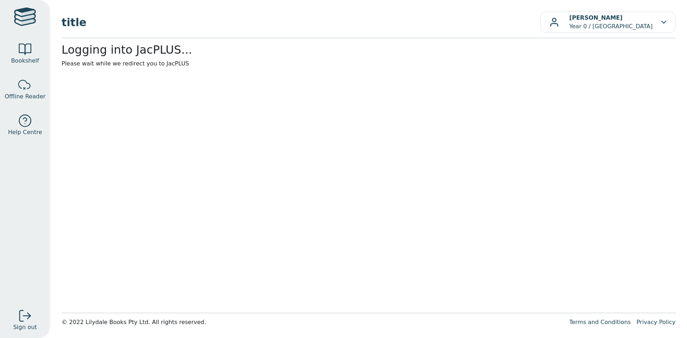  Describe the element at coordinates (25, 327) in the screenshot. I see `span: Sign out` at that location.